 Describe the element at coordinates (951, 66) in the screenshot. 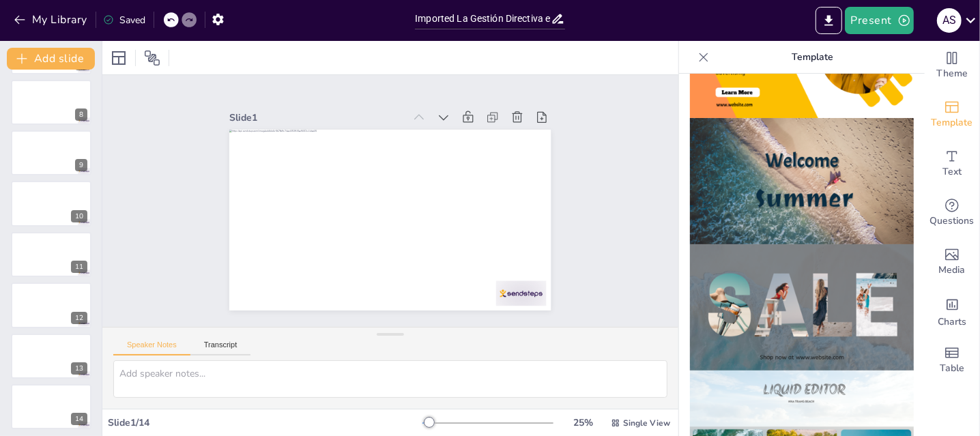

I see `div: Change the overall theme` at that location.